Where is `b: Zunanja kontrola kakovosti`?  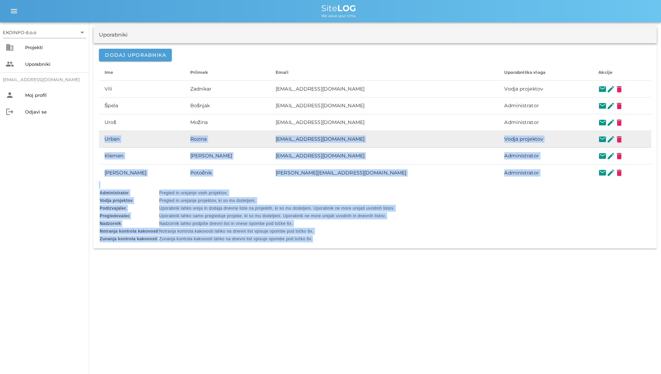 b: Zunanja kontrola kakovosti is located at coordinates (129, 239).